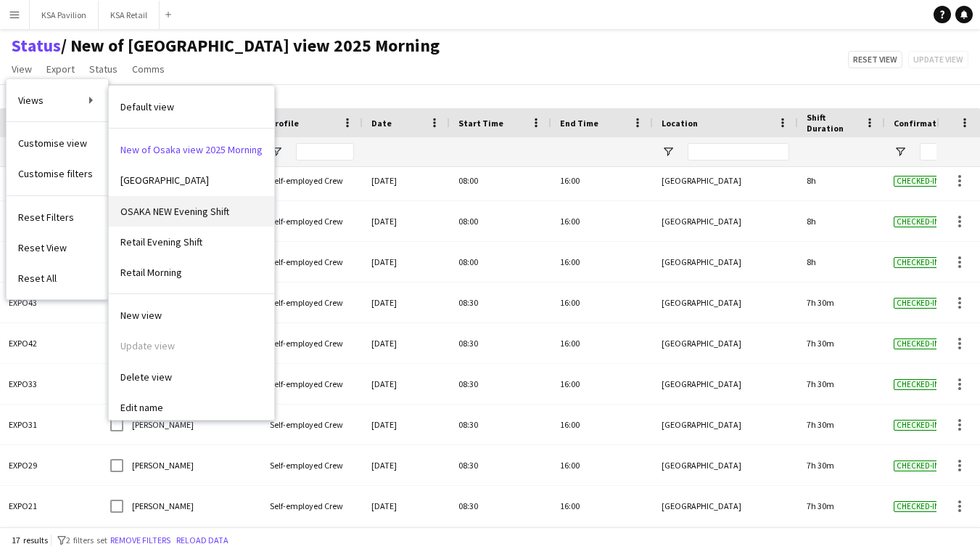 The height and width of the screenshot is (552, 980). What do you see at coordinates (63, 15) in the screenshot?
I see `button: KSA Pavilion` at bounding box center [63, 15].